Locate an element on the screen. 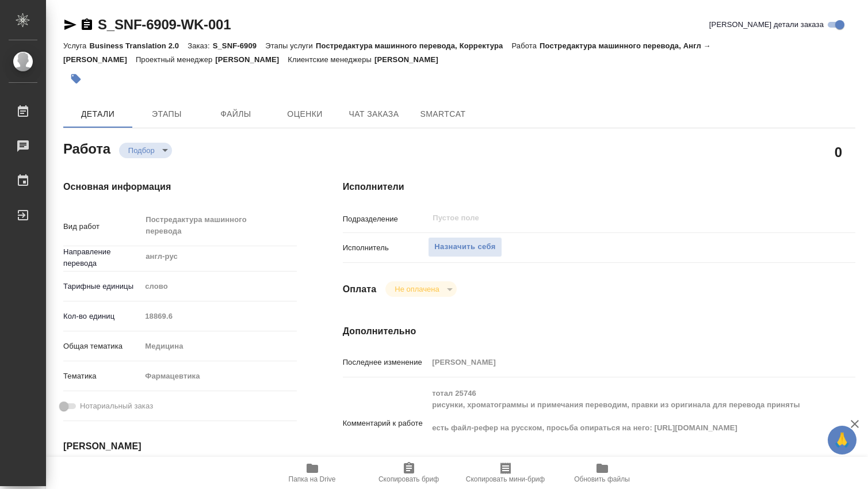  p: Проектный менеджер is located at coordinates (175, 59).